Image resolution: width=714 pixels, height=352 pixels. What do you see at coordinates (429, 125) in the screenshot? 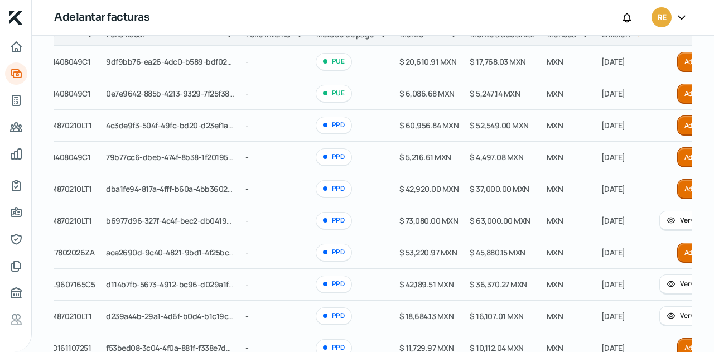
I see `span: $ 60,956.84 MXN` at bounding box center [429, 125].